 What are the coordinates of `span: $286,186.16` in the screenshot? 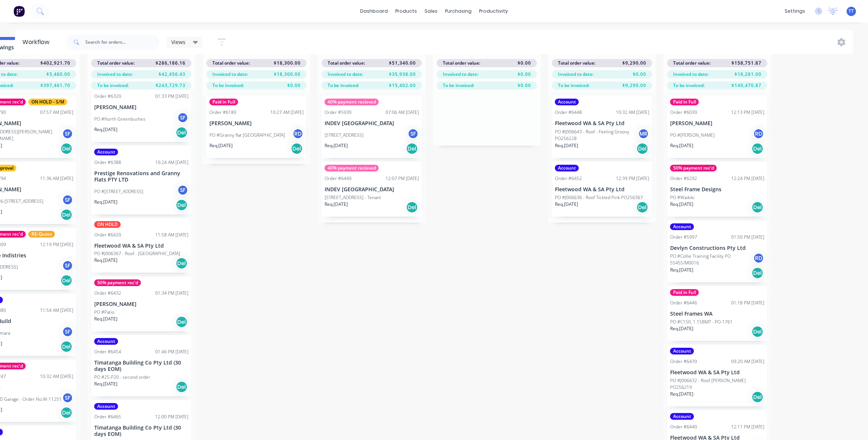 It's located at (171, 63).